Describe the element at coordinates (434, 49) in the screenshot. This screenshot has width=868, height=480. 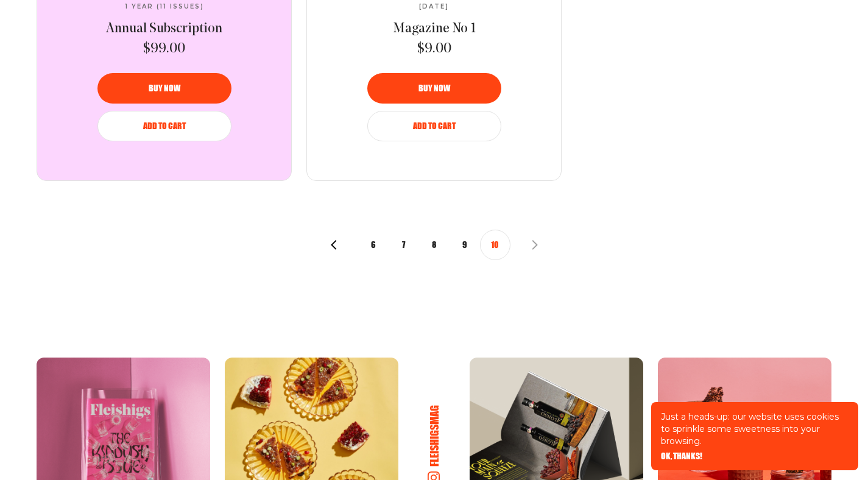
I see `span: $9.00` at that location.